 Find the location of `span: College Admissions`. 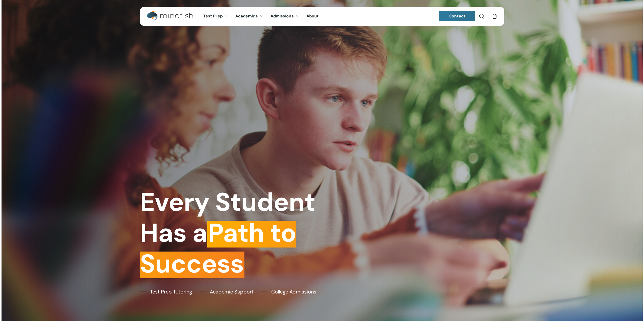

span: College Admissions is located at coordinates (294, 292).